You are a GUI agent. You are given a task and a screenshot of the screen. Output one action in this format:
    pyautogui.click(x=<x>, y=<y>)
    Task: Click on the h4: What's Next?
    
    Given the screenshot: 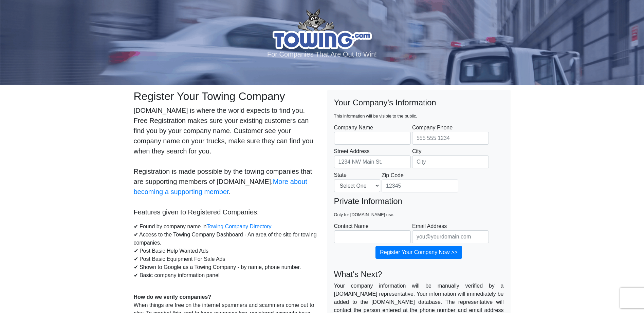 What is the action you would take?
    pyautogui.click(x=419, y=275)
    